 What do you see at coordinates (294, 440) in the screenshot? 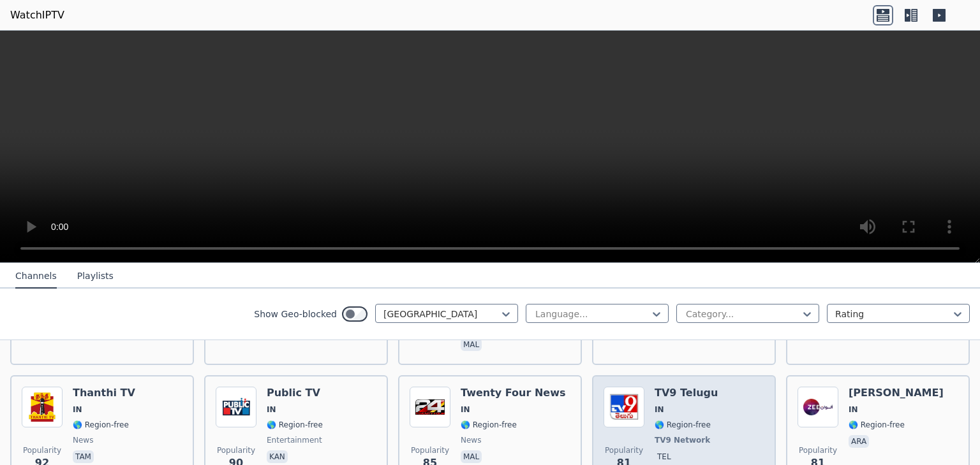
I see `span: entertainment` at bounding box center [294, 440].